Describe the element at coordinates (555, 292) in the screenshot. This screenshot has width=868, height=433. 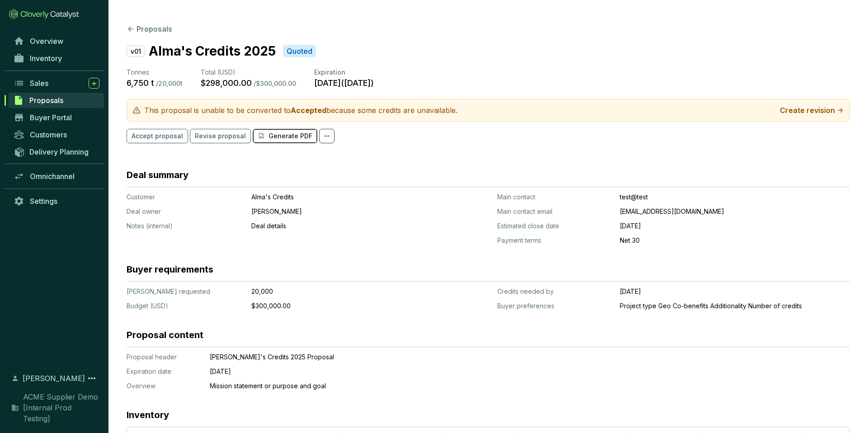
I see `p: Credits needed by` at that location.